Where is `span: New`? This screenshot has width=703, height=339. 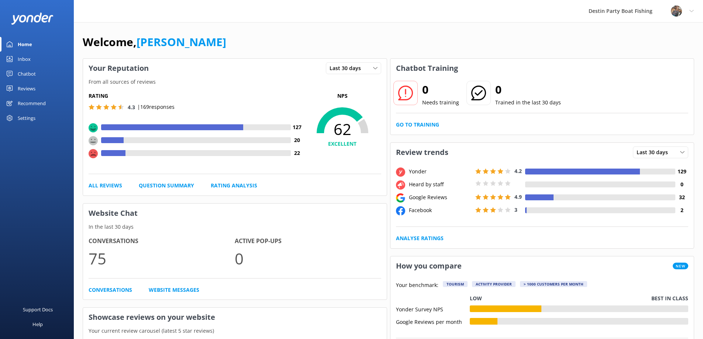
span: New is located at coordinates (681, 266).